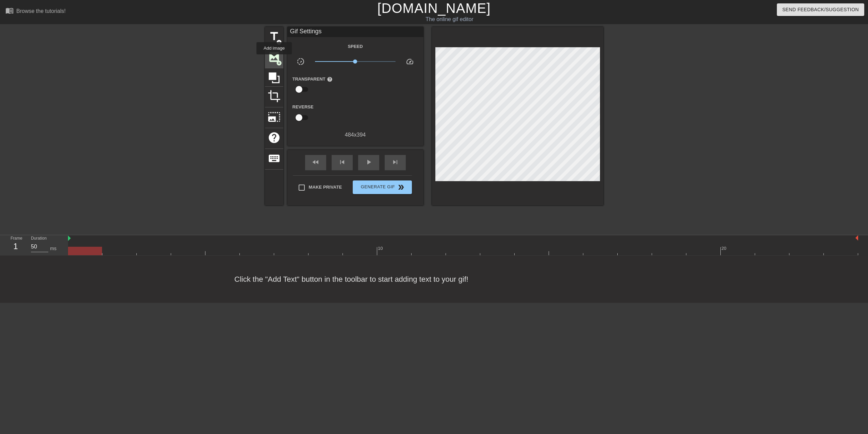 This screenshot has height=434, width=868. Describe the element at coordinates (16, 245) in the screenshot. I see `div: Frame` at that location.